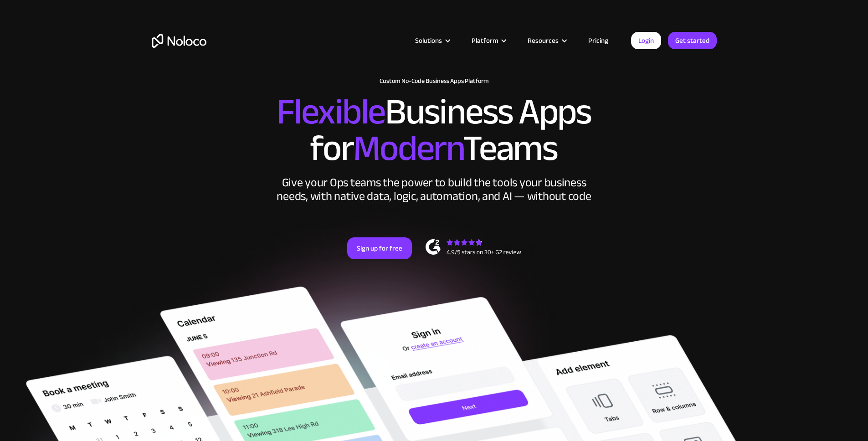 The height and width of the screenshot is (441, 868). What do you see at coordinates (331, 112) in the screenshot?
I see `span: Flexible` at bounding box center [331, 112].